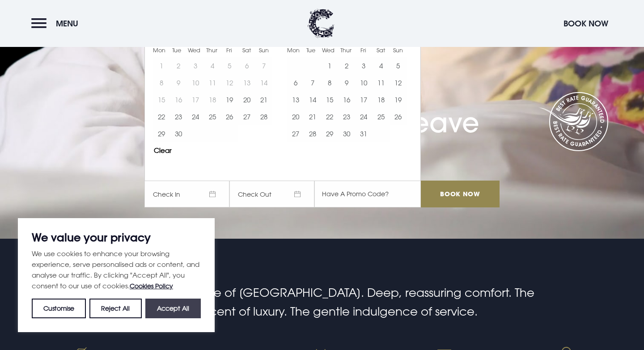 The width and height of the screenshot is (644, 350). Describe the element at coordinates (67, 23) in the screenshot. I see `span: Menu` at that location.